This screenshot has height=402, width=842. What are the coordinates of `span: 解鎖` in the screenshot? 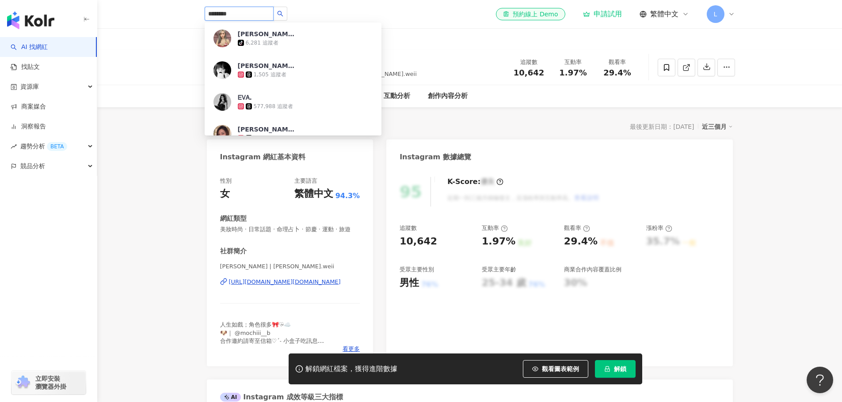 It's located at (620, 369).